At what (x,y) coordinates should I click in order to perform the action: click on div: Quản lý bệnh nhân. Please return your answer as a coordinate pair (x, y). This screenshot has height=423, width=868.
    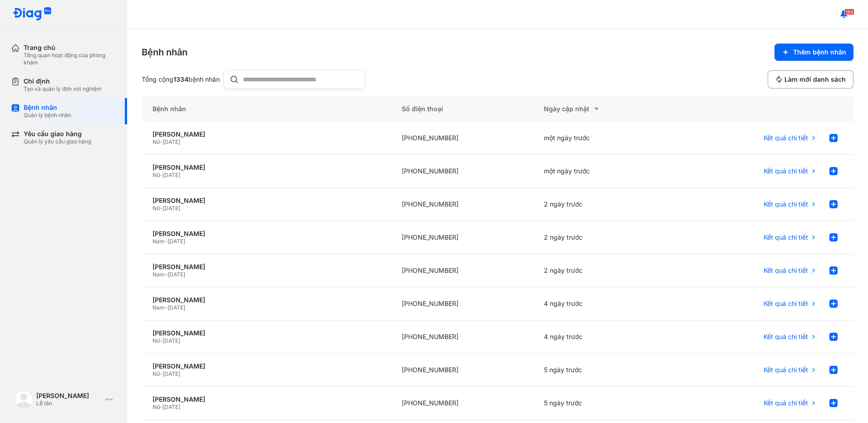
    Looking at the image, I should click on (47, 115).